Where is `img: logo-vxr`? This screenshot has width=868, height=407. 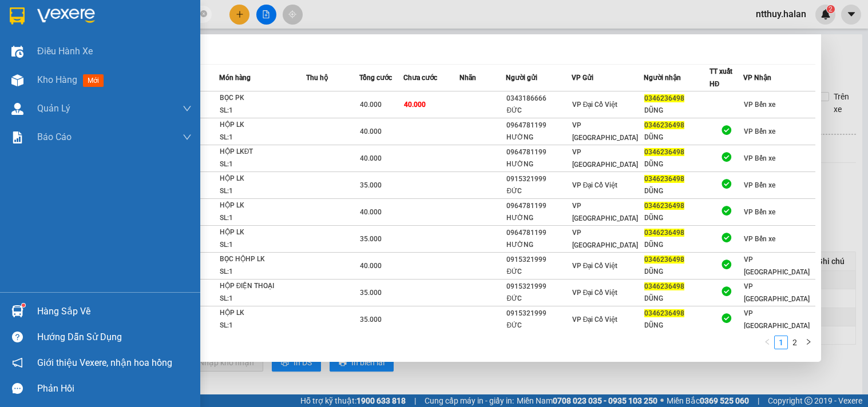
img: logo-vxr is located at coordinates (17, 16).